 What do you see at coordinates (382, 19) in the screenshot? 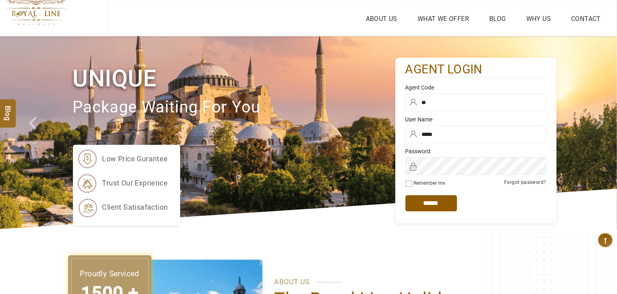
I see `a: About Us` at bounding box center [382, 19].